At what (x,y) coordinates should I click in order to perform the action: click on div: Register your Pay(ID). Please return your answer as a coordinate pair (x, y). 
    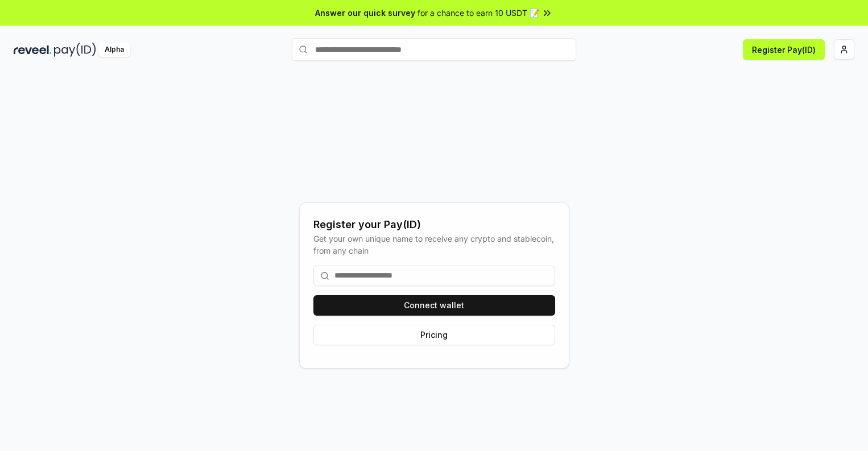
    Looking at the image, I should click on (434, 225).